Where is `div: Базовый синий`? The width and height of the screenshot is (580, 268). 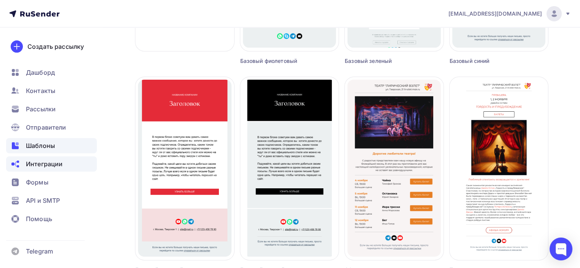 div: Базовый синий is located at coordinates (487, 61).